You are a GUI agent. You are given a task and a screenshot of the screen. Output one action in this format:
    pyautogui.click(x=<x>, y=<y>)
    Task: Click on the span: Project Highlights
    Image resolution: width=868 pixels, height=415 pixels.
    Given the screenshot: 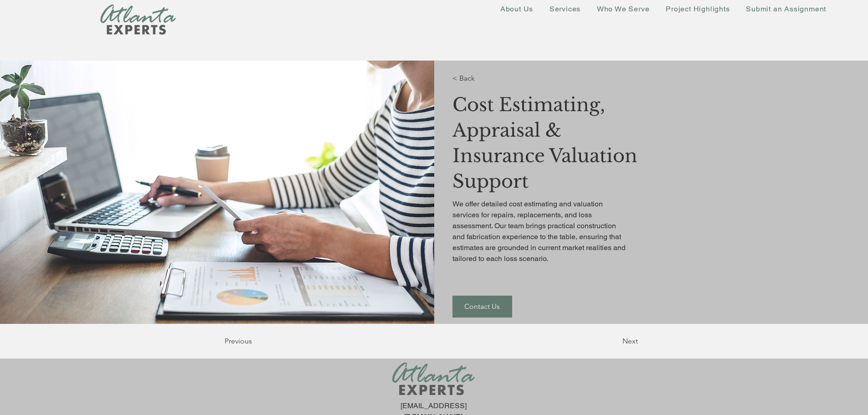 What is the action you would take?
    pyautogui.click(x=697, y=8)
    